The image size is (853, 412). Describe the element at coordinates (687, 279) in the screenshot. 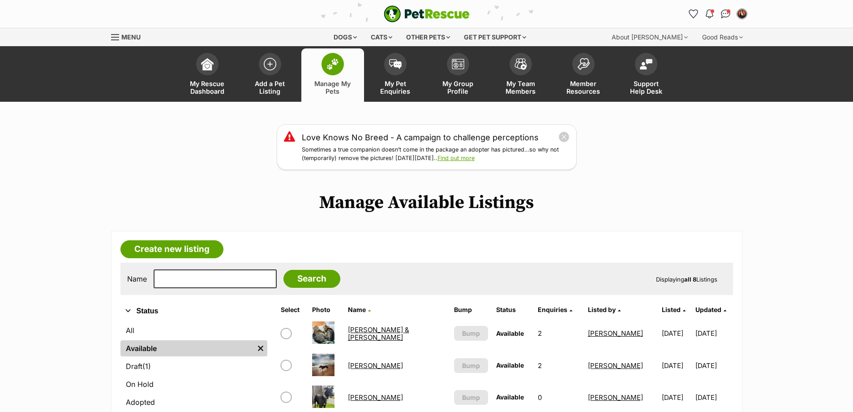

I see `span: Displaying Listings` at that location.